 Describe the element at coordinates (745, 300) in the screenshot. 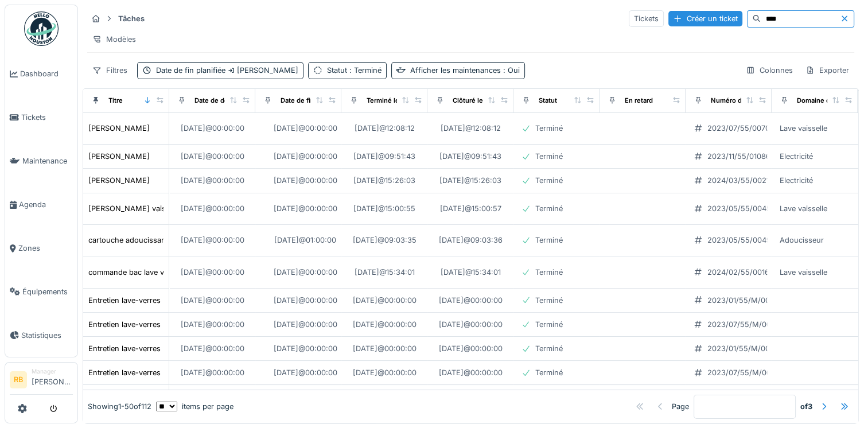

I see `div: 2023/01/55/M/00036` at that location.